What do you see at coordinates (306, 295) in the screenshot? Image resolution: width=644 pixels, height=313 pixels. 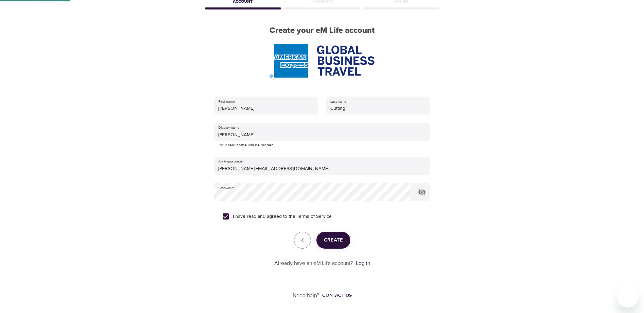 I see `p: Need help?` at bounding box center [306, 295].